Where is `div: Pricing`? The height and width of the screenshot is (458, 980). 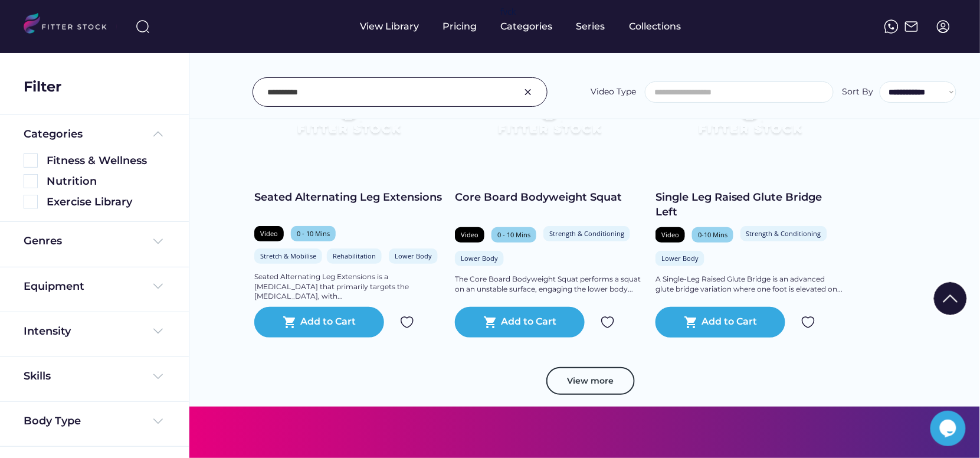 div: Pricing is located at coordinates (461, 26).